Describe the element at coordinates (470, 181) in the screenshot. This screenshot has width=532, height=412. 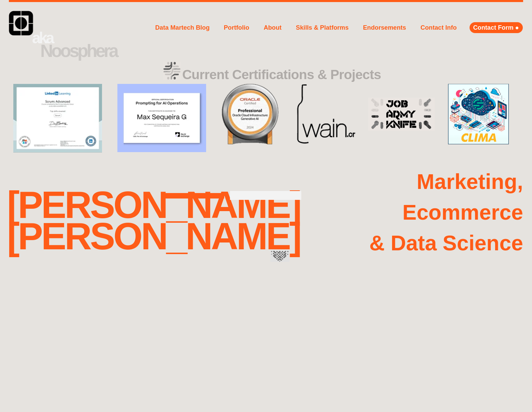
I see `strong: Marketing,` at that location.